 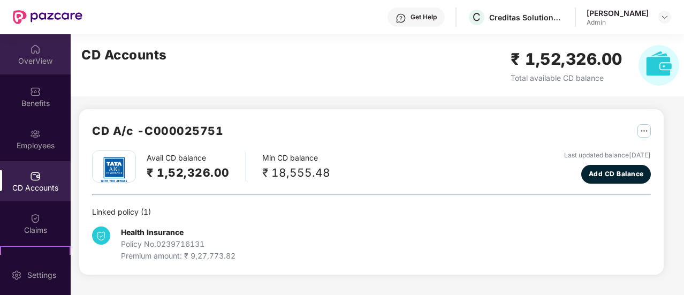 What do you see at coordinates (476, 17) in the screenshot?
I see `span: C` at bounding box center [476, 17].